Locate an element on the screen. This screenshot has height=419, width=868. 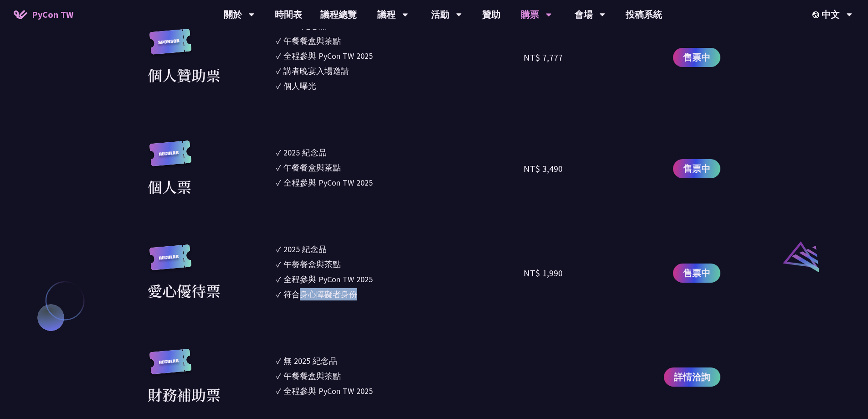
a: 詳情洽詢 is located at coordinates (692, 377).